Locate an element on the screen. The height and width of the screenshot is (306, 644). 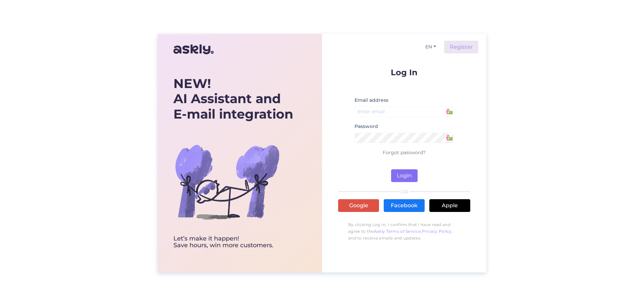
a: Apple is located at coordinates (449, 205).